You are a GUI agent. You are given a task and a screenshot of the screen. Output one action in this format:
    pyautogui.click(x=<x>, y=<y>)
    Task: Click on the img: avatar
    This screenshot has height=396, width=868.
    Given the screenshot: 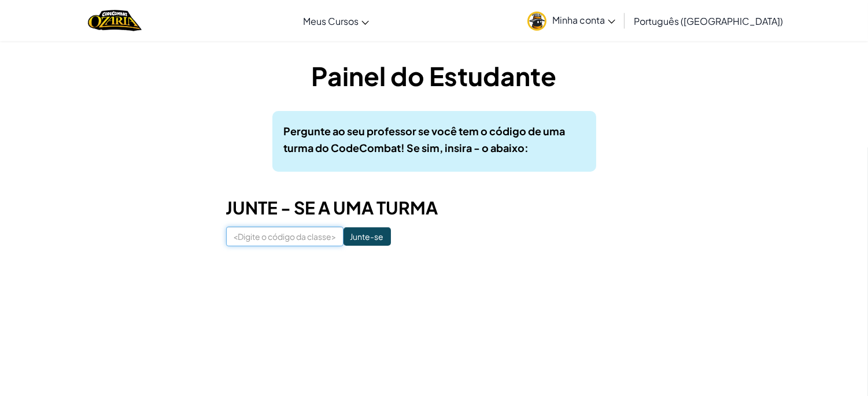 What is the action you would take?
    pyautogui.click(x=537, y=21)
    